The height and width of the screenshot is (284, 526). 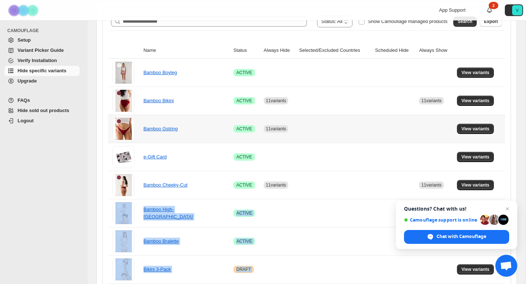 What do you see at coordinates (43, 110) in the screenshot?
I see `span: Hide sold out products` at bounding box center [43, 110].